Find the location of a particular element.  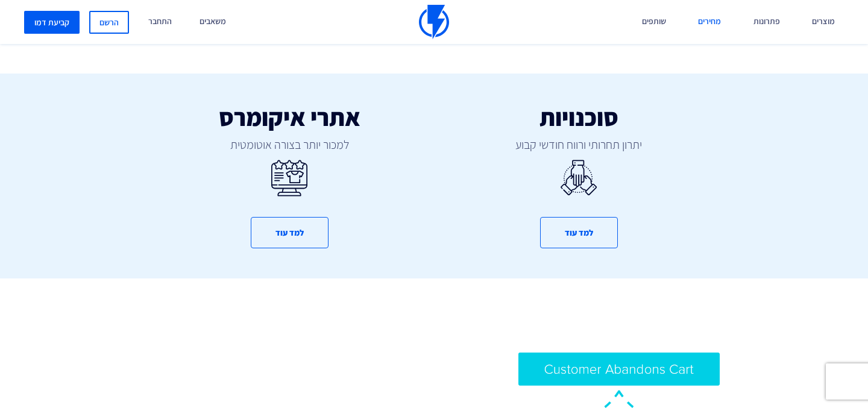

h3: אתרי איקומרס is located at coordinates (290, 117).